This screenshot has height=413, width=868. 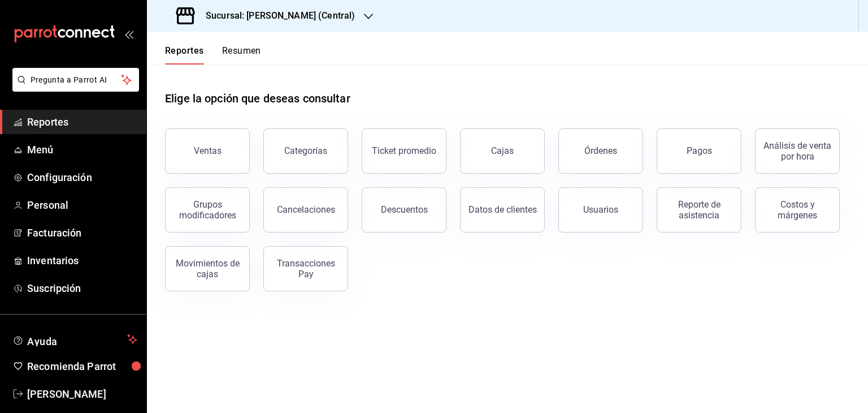 I want to click on h1: Elige la opción que deseas consultar, so click(x=258, y=99).